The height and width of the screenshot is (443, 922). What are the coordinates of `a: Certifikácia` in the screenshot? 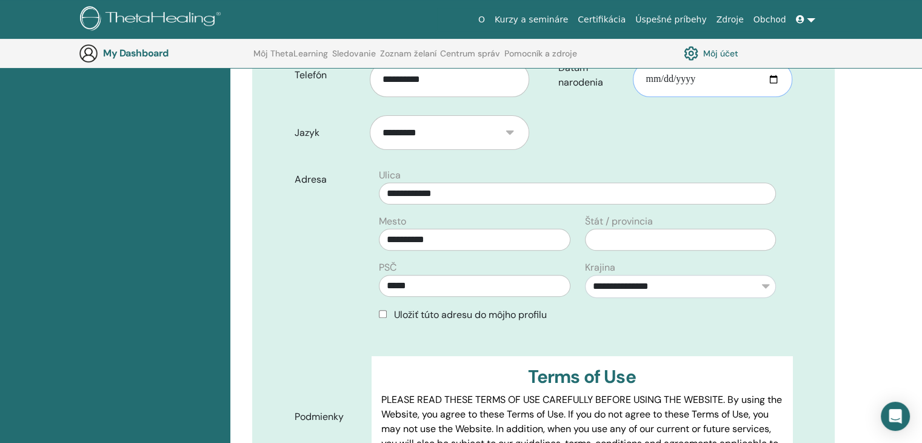 It's located at (601, 19).